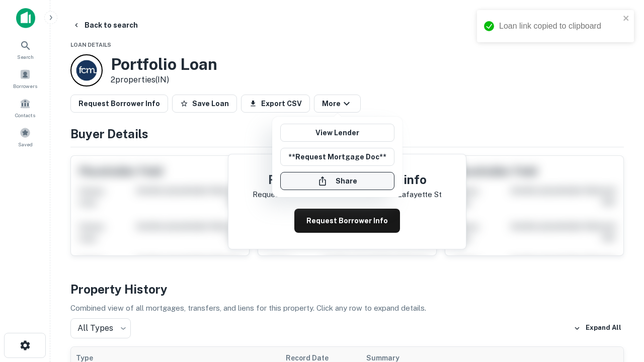 The image size is (644, 362). I want to click on a: View Lender, so click(337, 133).